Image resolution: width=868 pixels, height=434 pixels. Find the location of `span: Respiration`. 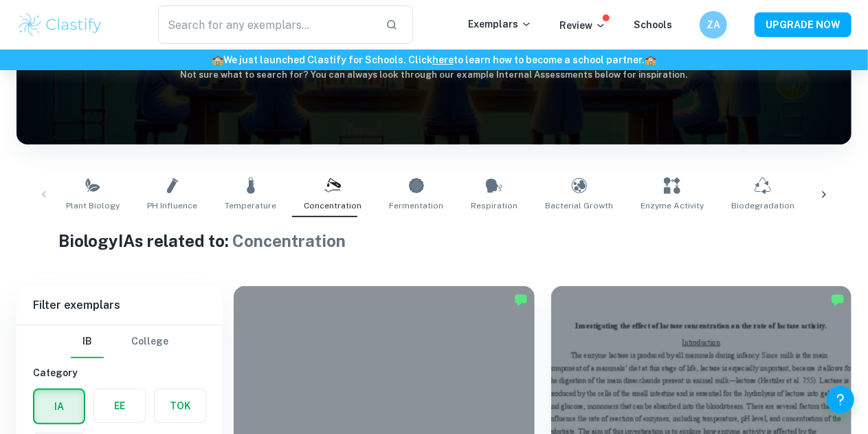

span: Respiration is located at coordinates (494, 206).